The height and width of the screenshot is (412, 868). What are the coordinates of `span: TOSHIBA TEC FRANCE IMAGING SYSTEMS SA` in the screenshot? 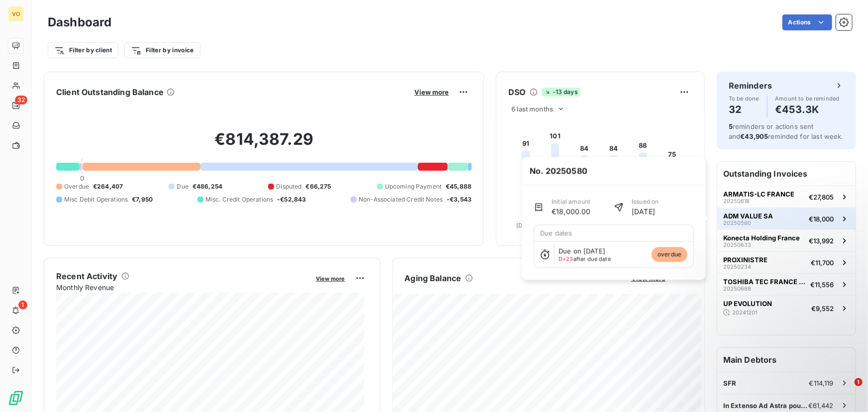 It's located at (765, 282).